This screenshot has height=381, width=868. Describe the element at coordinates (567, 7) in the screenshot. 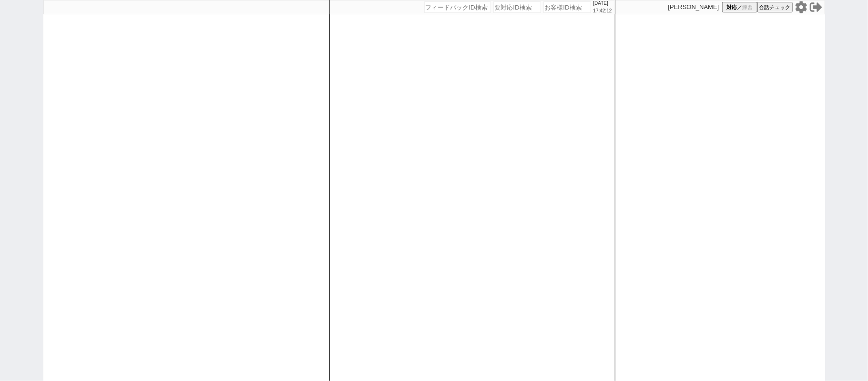

I see `input: お客様ID検索` at that location.